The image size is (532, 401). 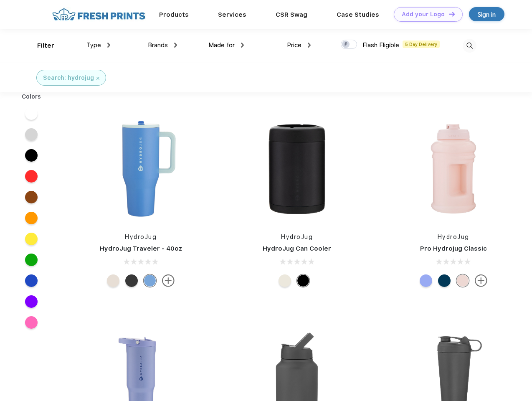 What do you see at coordinates (452, 14) in the screenshot?
I see `img: DT` at bounding box center [452, 14].